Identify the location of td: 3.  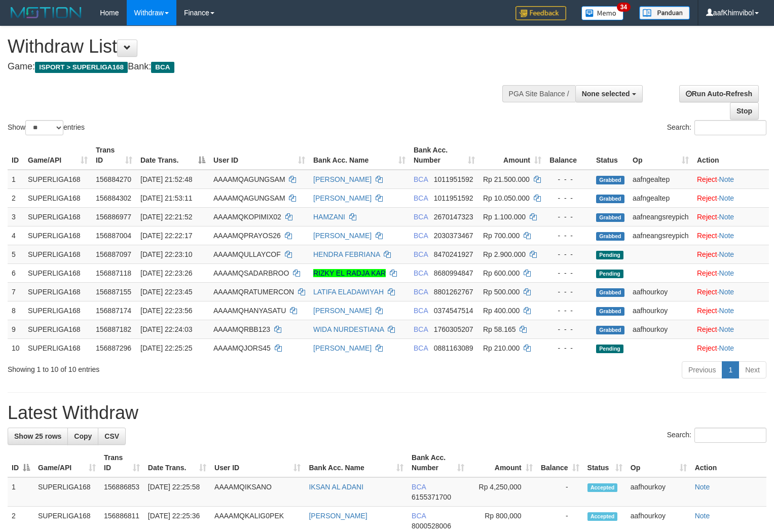
(15, 216).